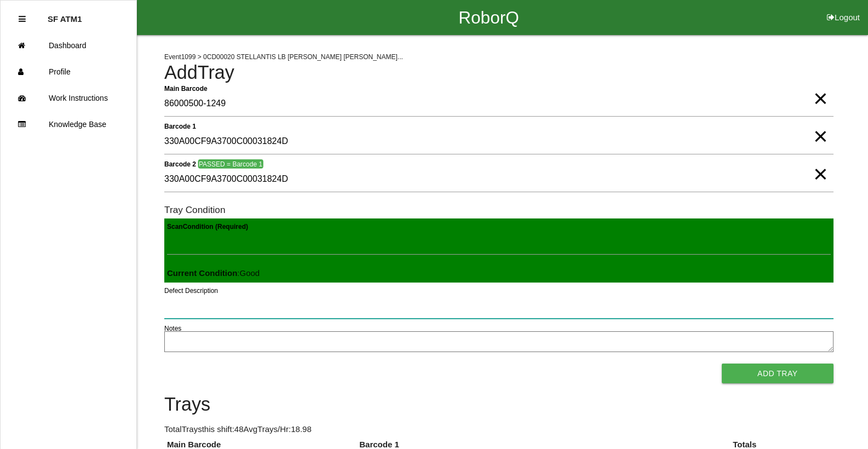 This screenshot has width=868, height=449. I want to click on a: Dashboard, so click(69, 46).